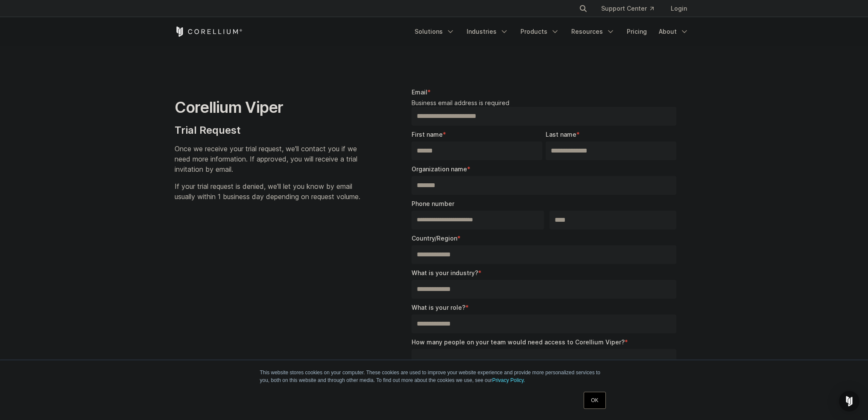  I want to click on span: Country/Region, so click(434, 238).